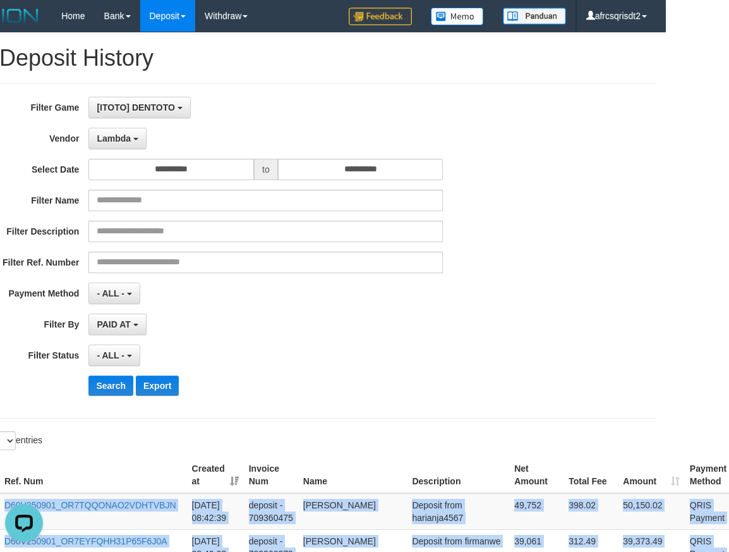  I want to click on button: Search, so click(111, 385).